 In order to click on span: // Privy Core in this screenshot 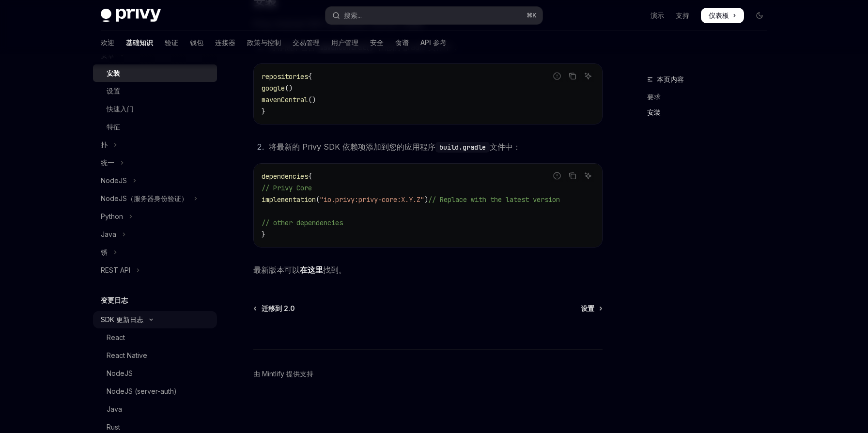, I will do `click(286, 188)`.